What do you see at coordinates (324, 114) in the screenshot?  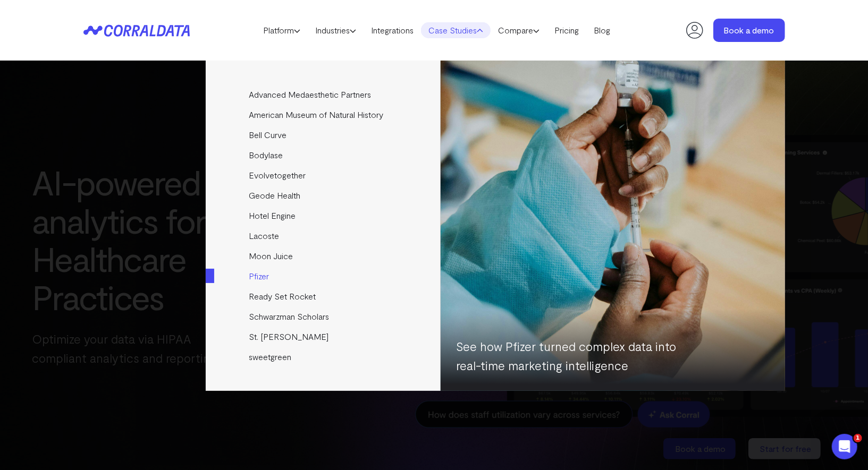 I see `a: American Museum of Natural History` at bounding box center [324, 114].